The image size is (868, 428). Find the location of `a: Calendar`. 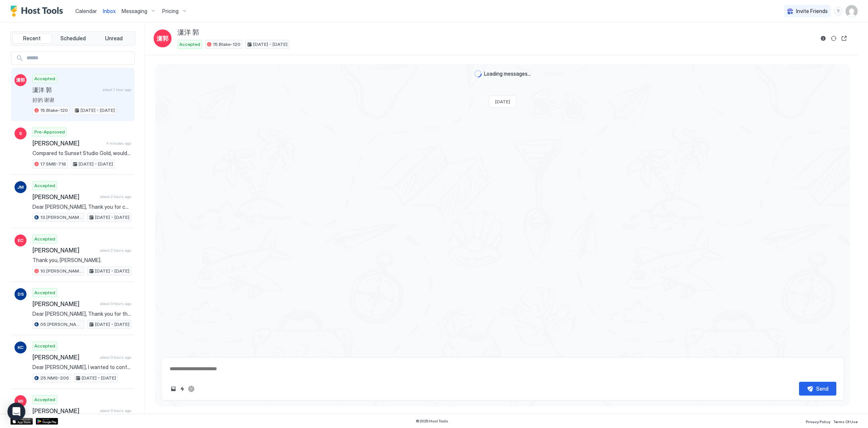

a: Calendar is located at coordinates (86, 11).